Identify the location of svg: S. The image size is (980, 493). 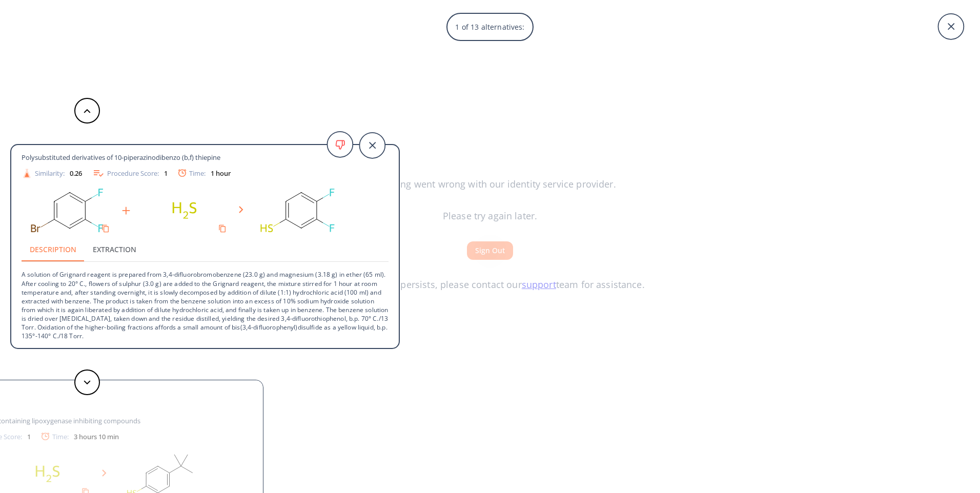
(185, 211).